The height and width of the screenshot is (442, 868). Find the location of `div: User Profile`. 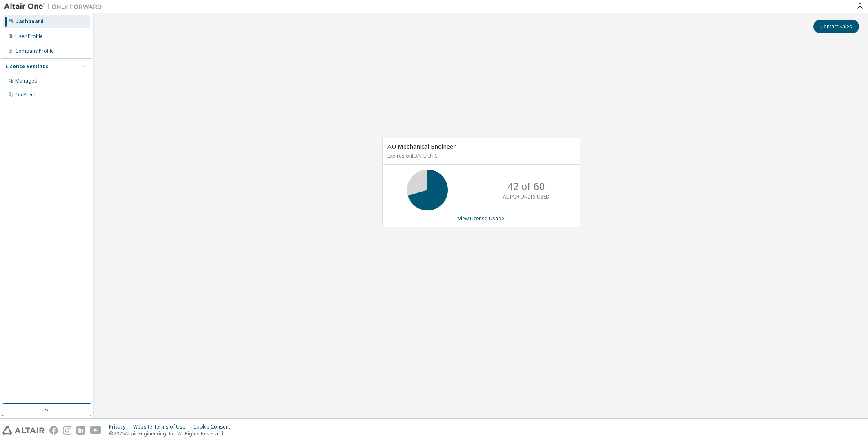

div: User Profile is located at coordinates (29, 36).